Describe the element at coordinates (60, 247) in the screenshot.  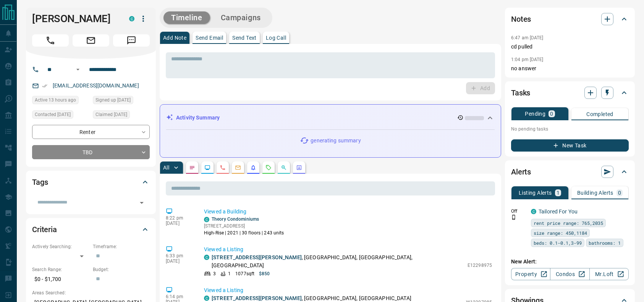
I see `p: Actively Searching:` at that location.